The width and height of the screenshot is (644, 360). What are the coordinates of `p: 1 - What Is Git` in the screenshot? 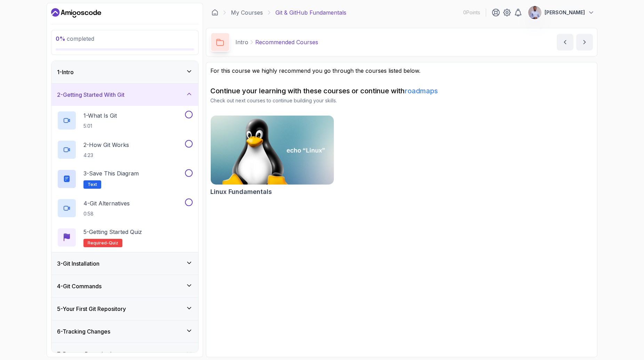 It's located at (100, 116).